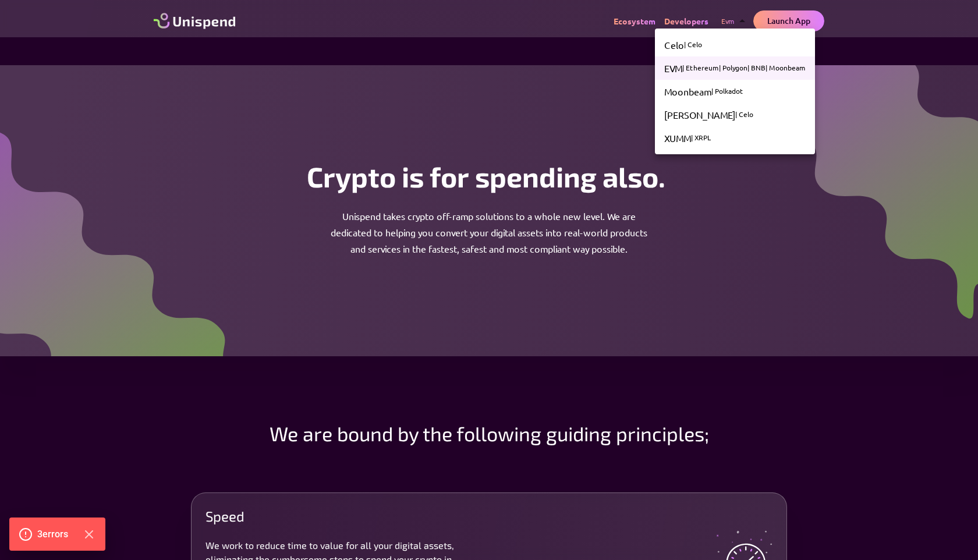 Image resolution: width=978 pixels, height=560 pixels. Describe the element at coordinates (673, 68) in the screenshot. I see `h6: EVM` at that location.